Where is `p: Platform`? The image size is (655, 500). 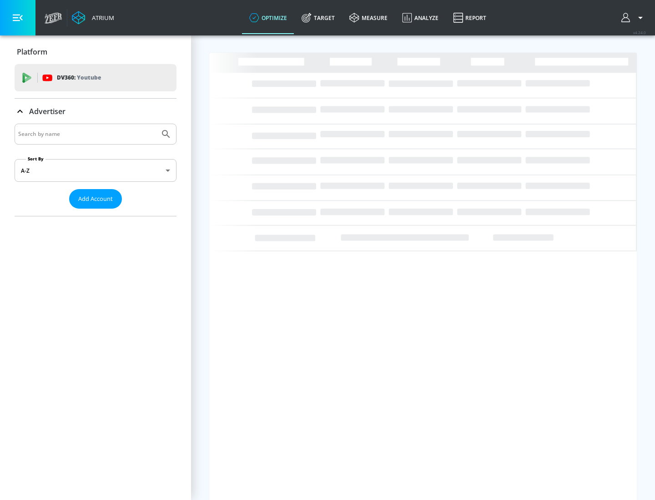
p: Platform is located at coordinates (32, 52).